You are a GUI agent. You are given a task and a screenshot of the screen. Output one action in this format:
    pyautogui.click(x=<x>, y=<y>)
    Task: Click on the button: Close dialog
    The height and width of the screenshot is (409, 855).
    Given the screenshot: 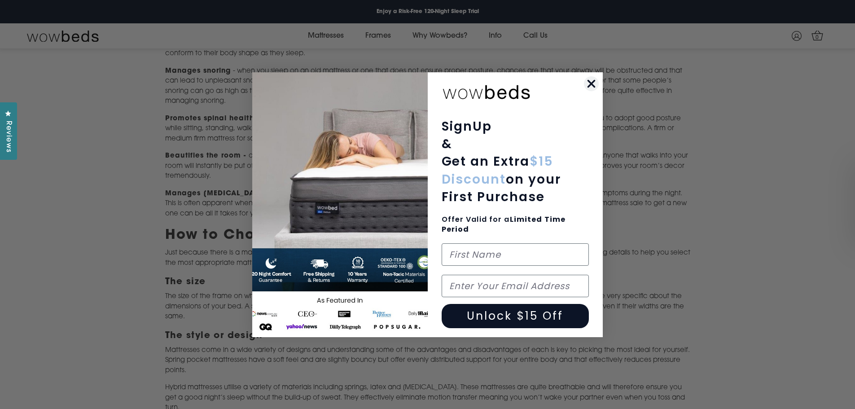 What is the action you would take?
    pyautogui.click(x=591, y=83)
    